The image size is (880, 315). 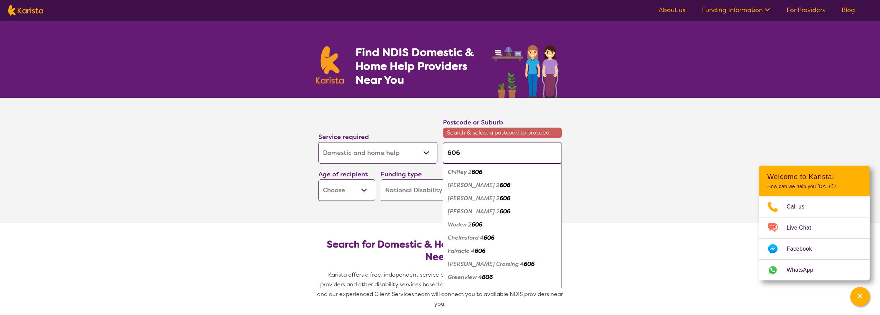 I want to click on div: Chifley 2606, so click(x=502, y=172).